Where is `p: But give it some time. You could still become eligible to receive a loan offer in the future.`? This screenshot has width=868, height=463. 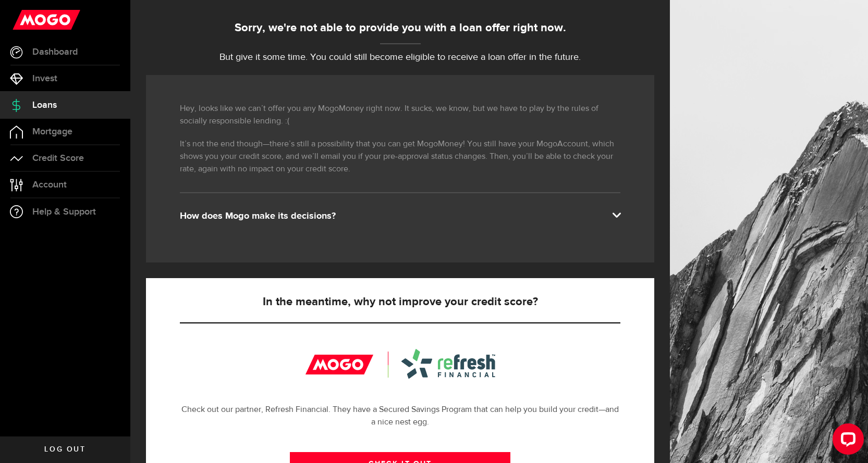
p: But give it some time. You could still become eligible to receive a loan offer in the future. is located at coordinates (400, 57).